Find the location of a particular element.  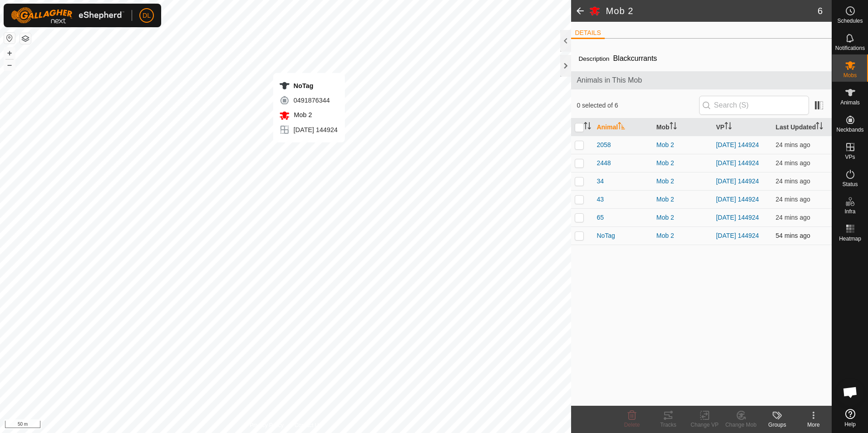

a: Help is located at coordinates (849, 418).